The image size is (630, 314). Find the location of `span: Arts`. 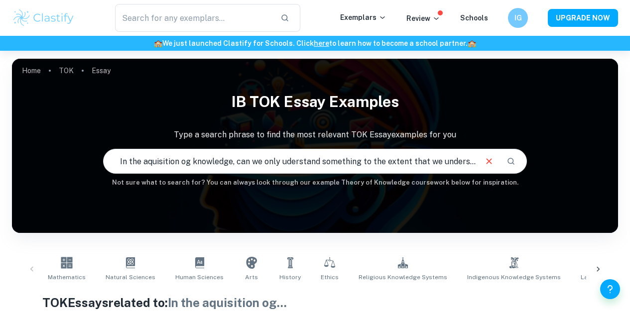

span: Arts is located at coordinates (251, 277).